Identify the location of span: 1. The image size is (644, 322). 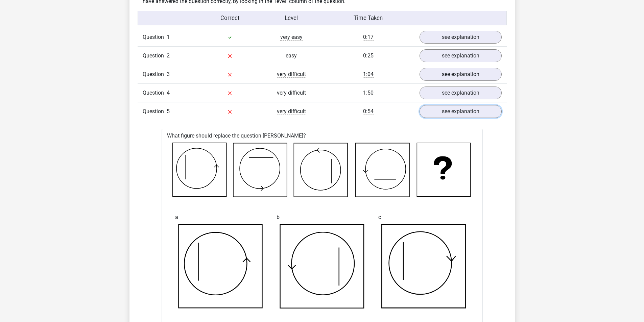
(168, 37).